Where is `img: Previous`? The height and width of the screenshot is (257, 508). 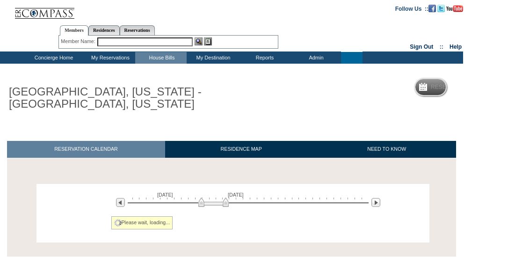 img: Previous is located at coordinates (120, 202).